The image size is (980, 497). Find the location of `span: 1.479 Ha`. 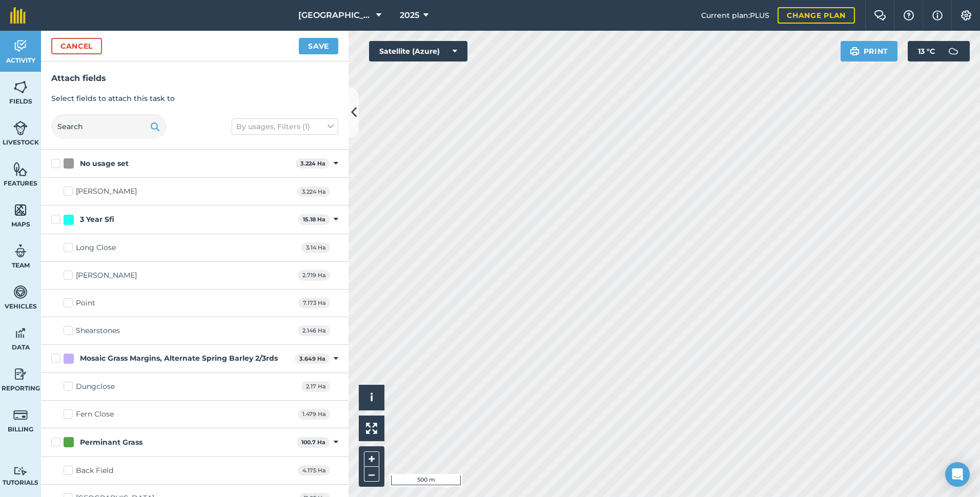

span: 1.479 Ha is located at coordinates (314, 415).